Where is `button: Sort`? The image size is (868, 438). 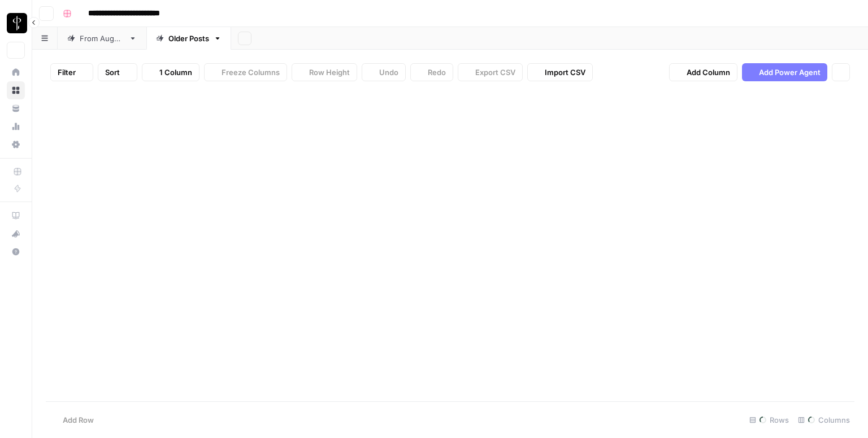 button: Sort is located at coordinates (118, 72).